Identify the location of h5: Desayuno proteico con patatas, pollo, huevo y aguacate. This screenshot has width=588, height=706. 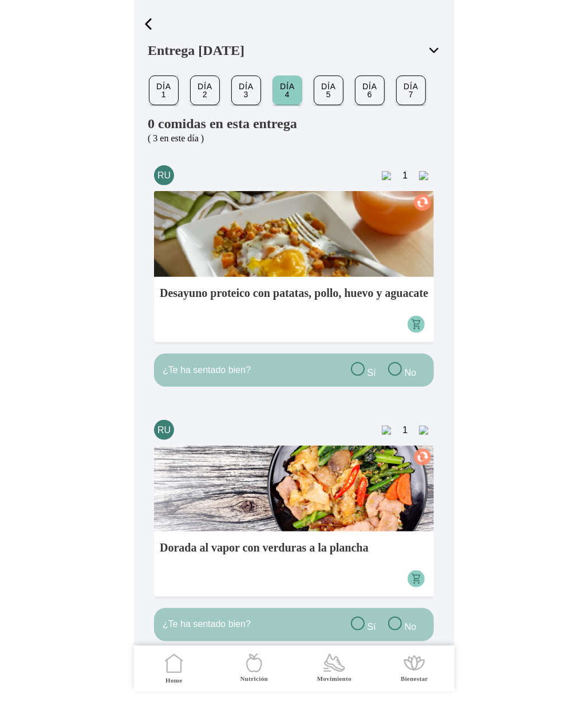
(293, 310).